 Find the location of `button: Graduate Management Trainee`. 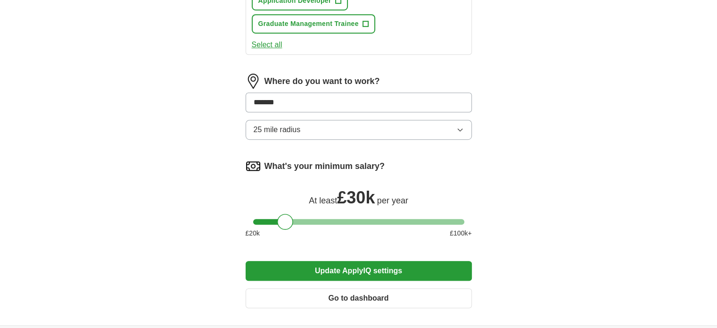

button: Graduate Management Trainee is located at coordinates (313, 24).